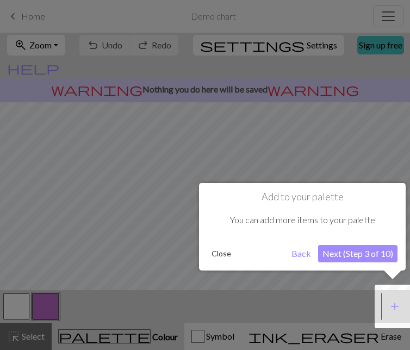 This screenshot has width=410, height=350. I want to click on button: Next (Step 3 of 10), so click(358, 253).